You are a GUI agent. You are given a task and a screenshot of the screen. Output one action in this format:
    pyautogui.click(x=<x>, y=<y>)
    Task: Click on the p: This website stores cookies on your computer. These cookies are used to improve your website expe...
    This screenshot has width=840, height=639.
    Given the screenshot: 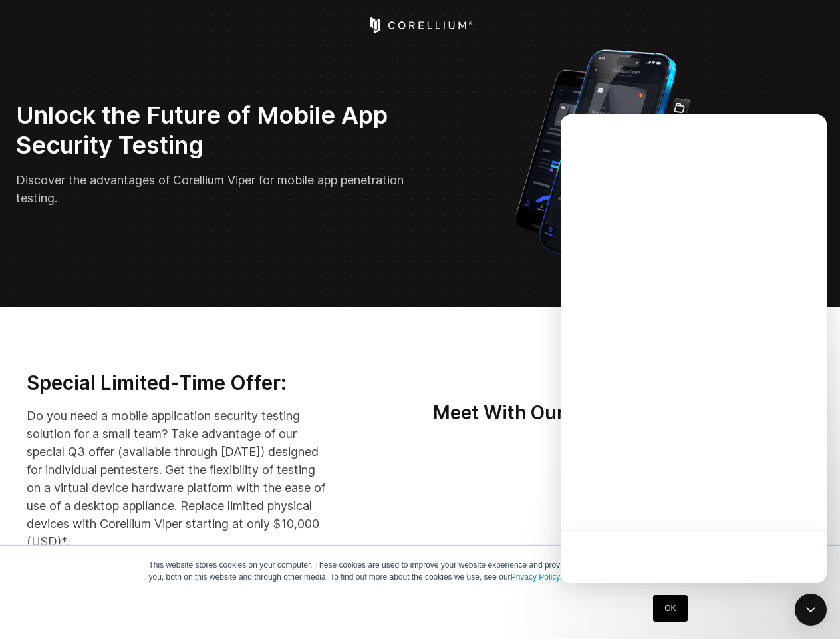 What is the action you would take?
    pyautogui.click(x=421, y=571)
    